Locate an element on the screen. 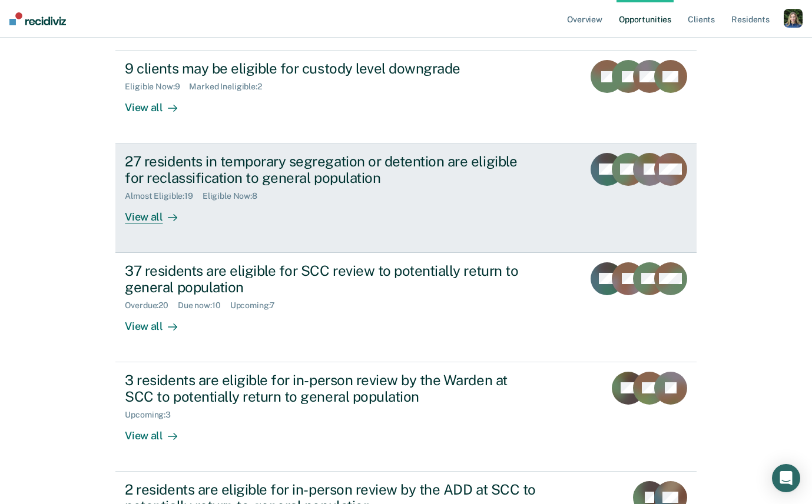  a: 9 clients may be eligible for custody level downgradeEligible Now:9Marked Ineligible:2View all is located at coordinates (406, 97).